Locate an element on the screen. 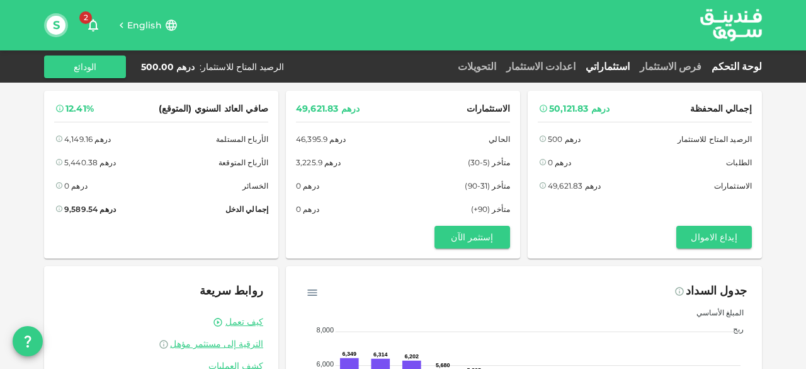  span: المبلغ الأساسي is located at coordinates (716, 312).